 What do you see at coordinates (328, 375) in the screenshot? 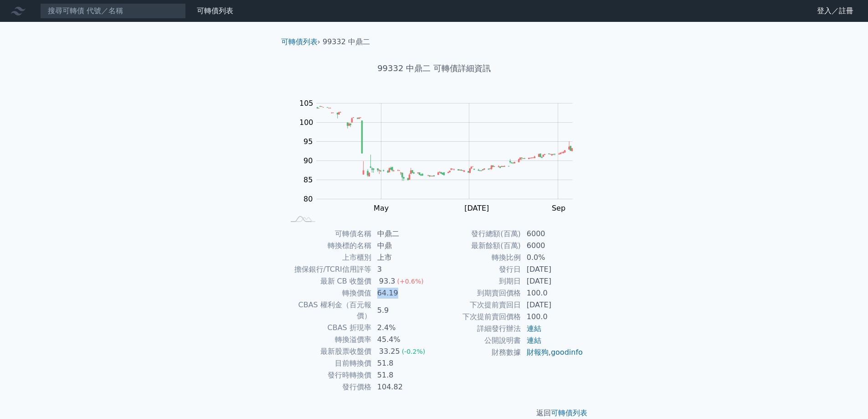
I see `td: 發行時轉換價` at bounding box center [328, 375].